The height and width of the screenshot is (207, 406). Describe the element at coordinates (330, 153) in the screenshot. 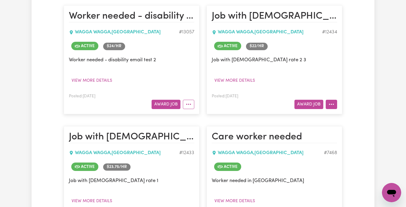

I see `div: Job ID #7468` at that location.